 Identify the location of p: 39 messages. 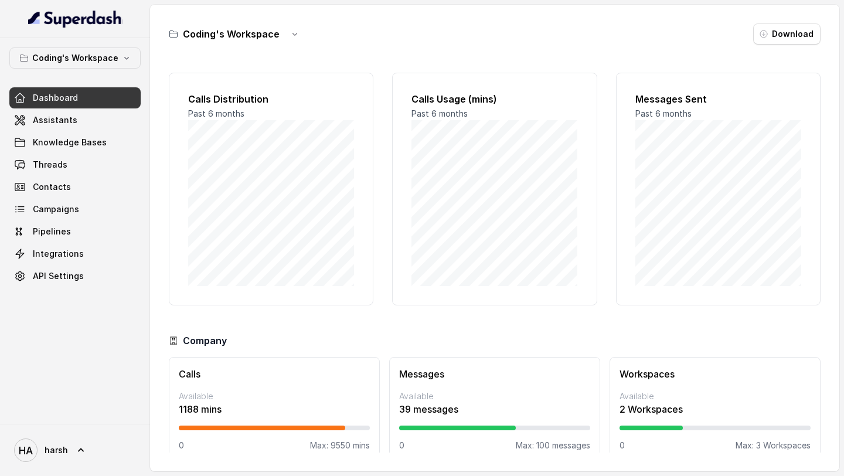
(495, 409).